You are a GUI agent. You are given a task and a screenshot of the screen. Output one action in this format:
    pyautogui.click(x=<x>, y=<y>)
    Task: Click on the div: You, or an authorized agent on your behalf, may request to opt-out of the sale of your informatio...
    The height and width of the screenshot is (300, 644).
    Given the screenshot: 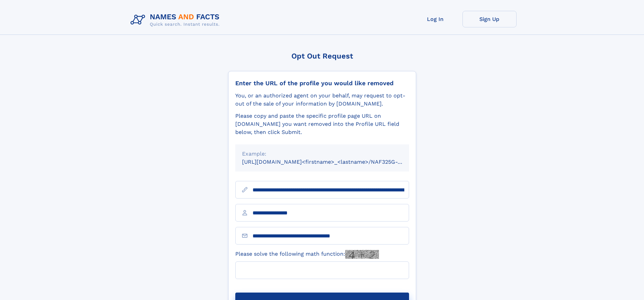 What is the action you would take?
    pyautogui.click(x=322, y=100)
    